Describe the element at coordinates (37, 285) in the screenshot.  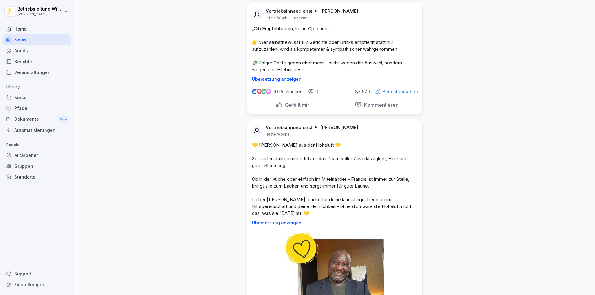
I see `a: Einstellungen` at that location.